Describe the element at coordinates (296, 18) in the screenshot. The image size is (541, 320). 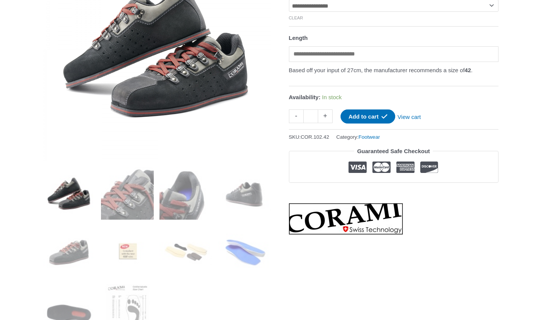
I see `a: Clear options` at that location.